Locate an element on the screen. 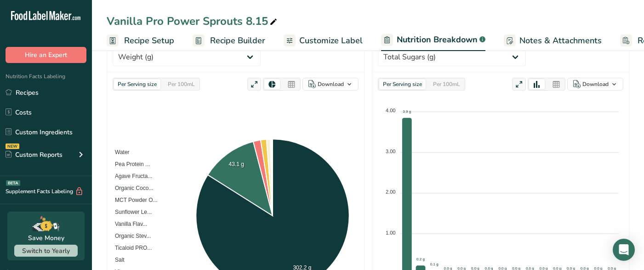 Image resolution: width=644 pixels, height=270 pixels. div: Open Intercom Messenger is located at coordinates (624, 250).